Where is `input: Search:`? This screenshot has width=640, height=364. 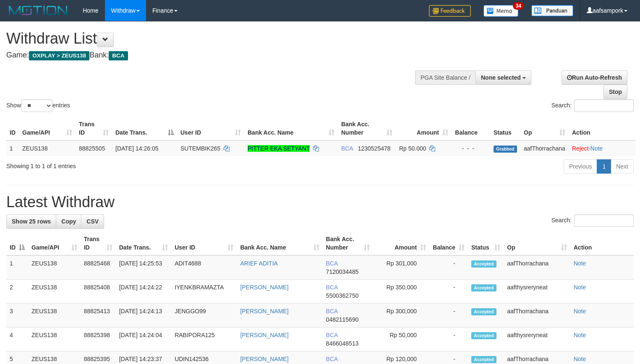 input: Search: is located at coordinates (604, 220).